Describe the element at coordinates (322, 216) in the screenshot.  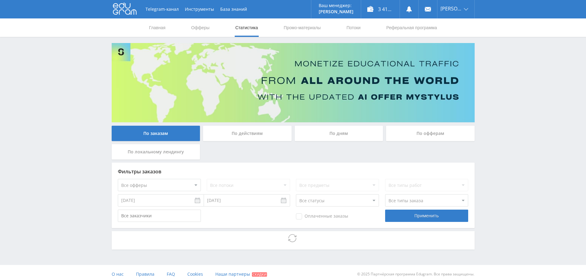
I see `span: Оплаченные заказы` at that location.